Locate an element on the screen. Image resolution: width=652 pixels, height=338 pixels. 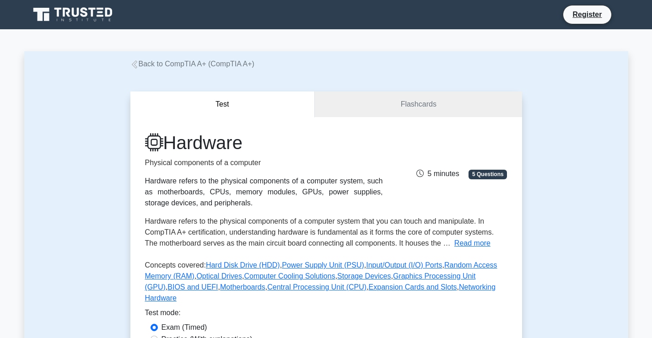
h1: Hardware is located at coordinates (264, 143).